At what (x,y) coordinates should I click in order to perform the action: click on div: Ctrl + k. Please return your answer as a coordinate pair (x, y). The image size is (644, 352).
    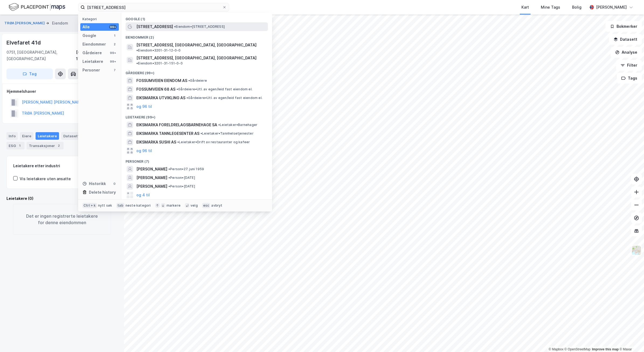
    Looking at the image, I should click on (90, 205).